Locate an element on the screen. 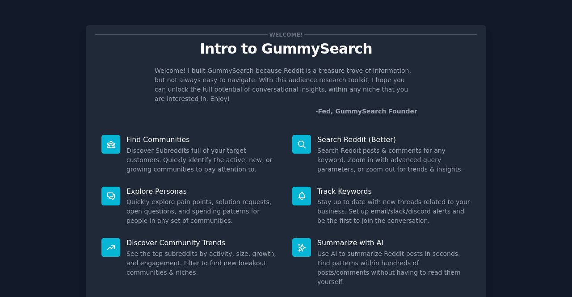 The image size is (572, 297). p: Summarize with AI is located at coordinates (394, 243).